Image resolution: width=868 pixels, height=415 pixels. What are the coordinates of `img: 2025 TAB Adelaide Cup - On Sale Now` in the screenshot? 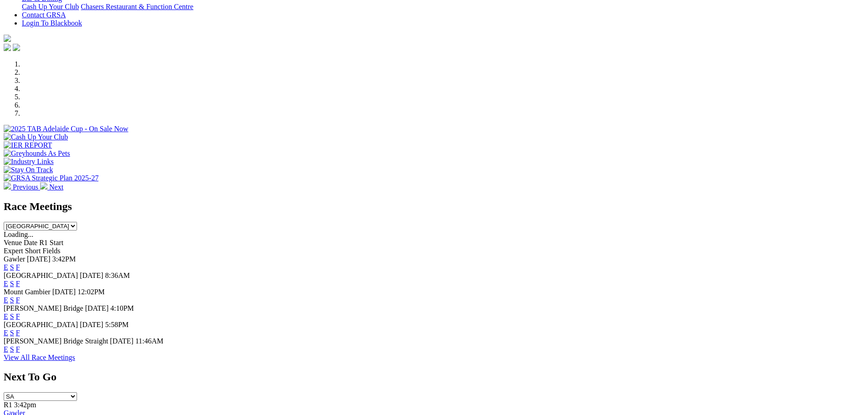 It's located at (66, 129).